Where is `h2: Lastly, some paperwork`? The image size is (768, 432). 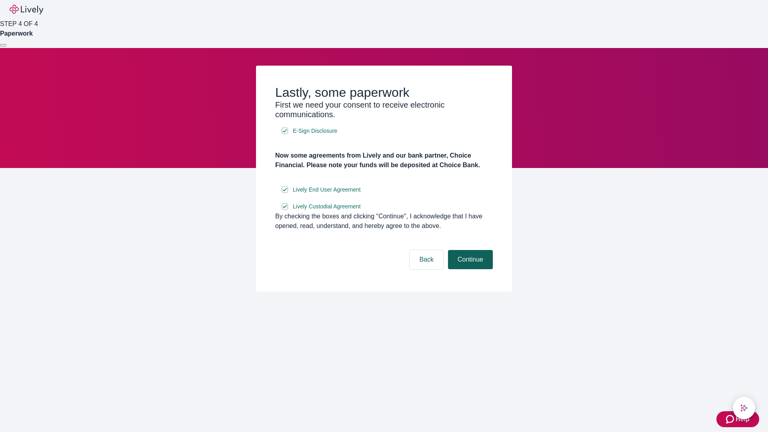 h2: Lastly, some paperwork is located at coordinates (384, 92).